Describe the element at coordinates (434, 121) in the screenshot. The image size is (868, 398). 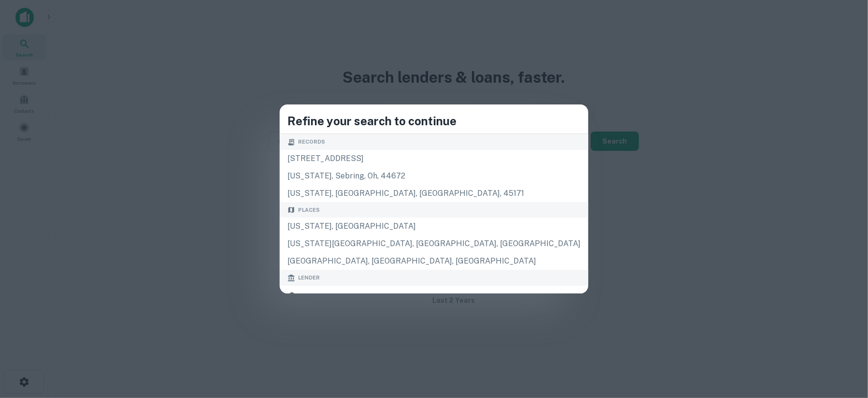
I see `h4: Refine your search to continue` at that location.